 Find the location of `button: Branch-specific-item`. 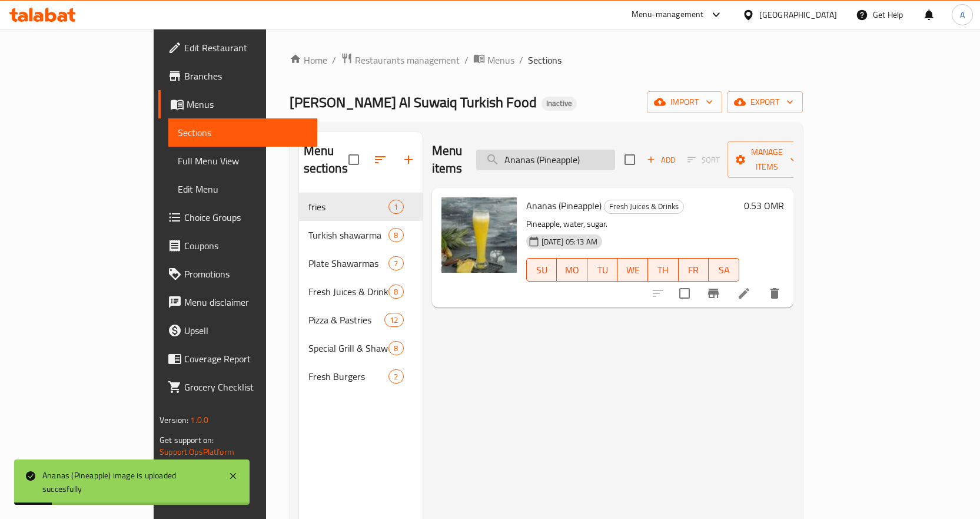

button: Branch-specific-item is located at coordinates (713, 293).